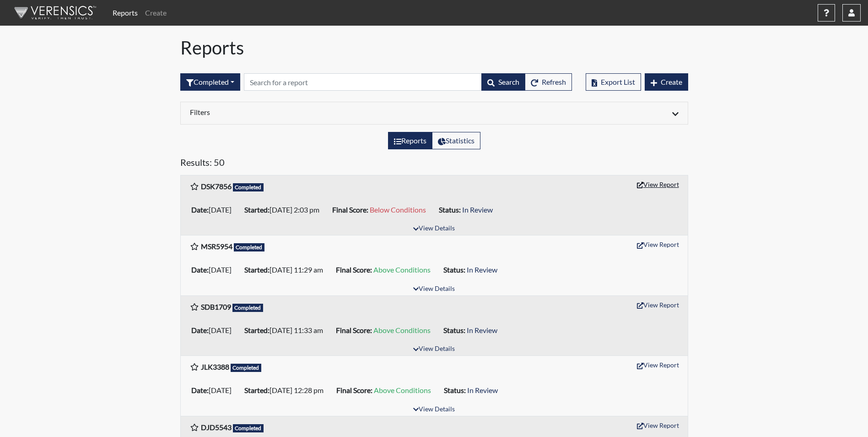 This screenshot has height=437, width=868. I want to click on span: Search, so click(509, 82).